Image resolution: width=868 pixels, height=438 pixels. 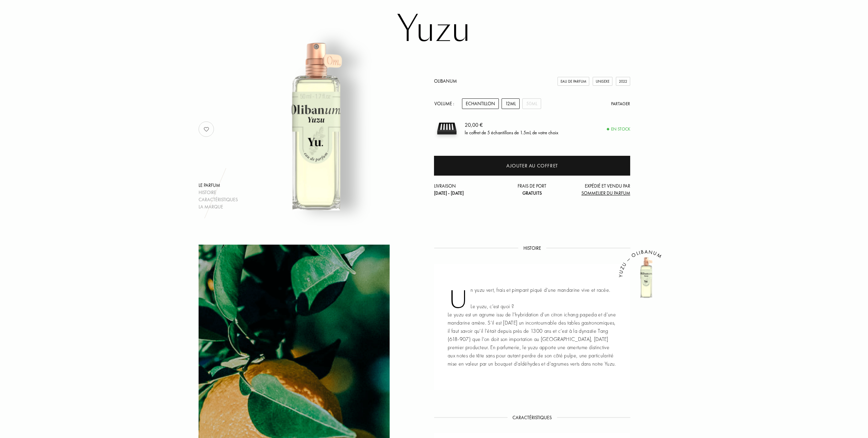 What do you see at coordinates (316, 126) in the screenshot?
I see `img: Yuzu Olibanum` at bounding box center [316, 126].